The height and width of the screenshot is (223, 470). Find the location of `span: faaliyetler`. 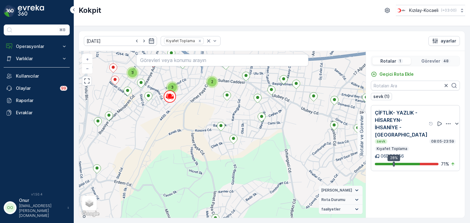

span: faaliyetler is located at coordinates (330, 209).